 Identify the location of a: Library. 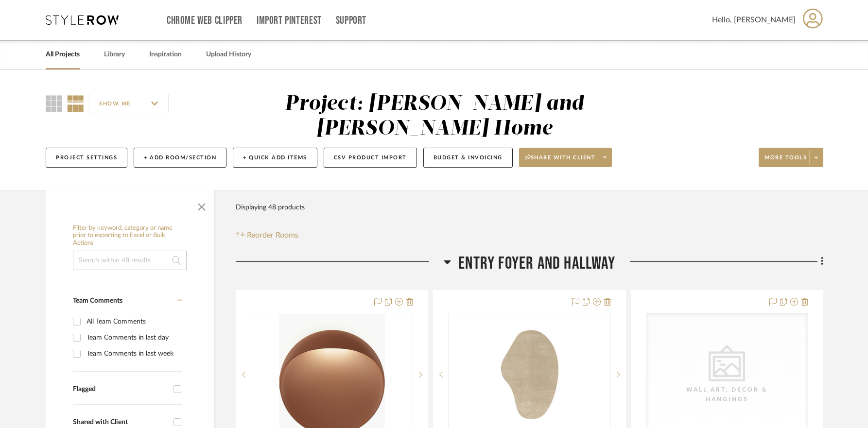
(114, 54).